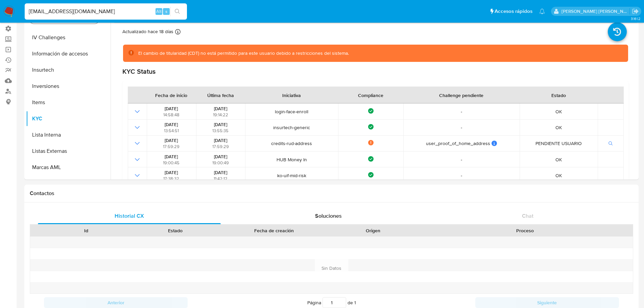  I want to click on span: Soluciones, so click(328, 216).